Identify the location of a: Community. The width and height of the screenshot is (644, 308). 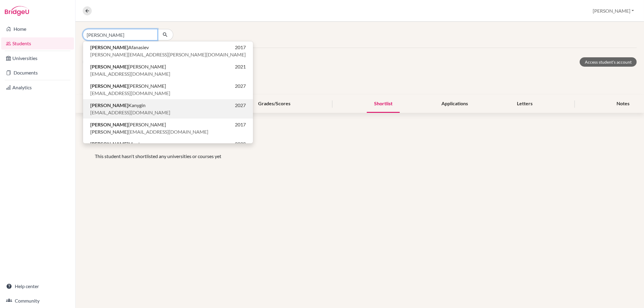
(37, 301).